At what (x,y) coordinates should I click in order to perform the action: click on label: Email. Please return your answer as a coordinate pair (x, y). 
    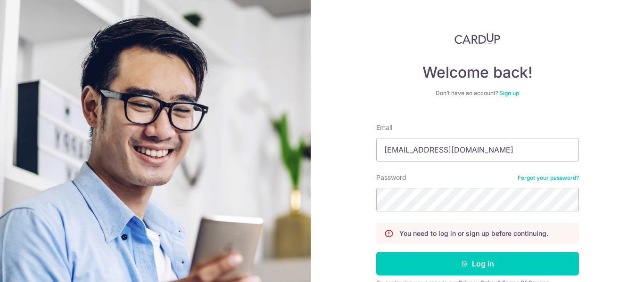
    Looking at the image, I should click on (385, 128).